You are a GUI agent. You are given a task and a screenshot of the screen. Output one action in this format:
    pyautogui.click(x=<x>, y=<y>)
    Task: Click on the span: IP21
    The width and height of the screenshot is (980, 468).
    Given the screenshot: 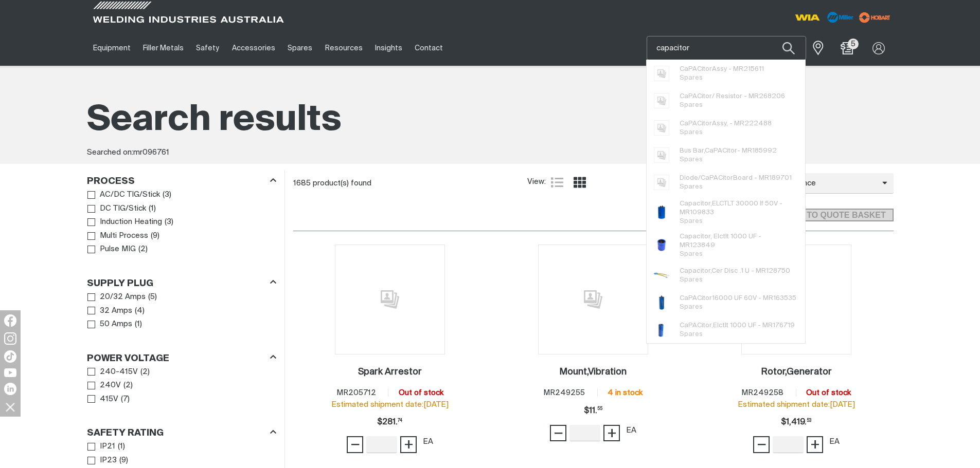 What is the action you would take?
    pyautogui.click(x=108, y=446)
    